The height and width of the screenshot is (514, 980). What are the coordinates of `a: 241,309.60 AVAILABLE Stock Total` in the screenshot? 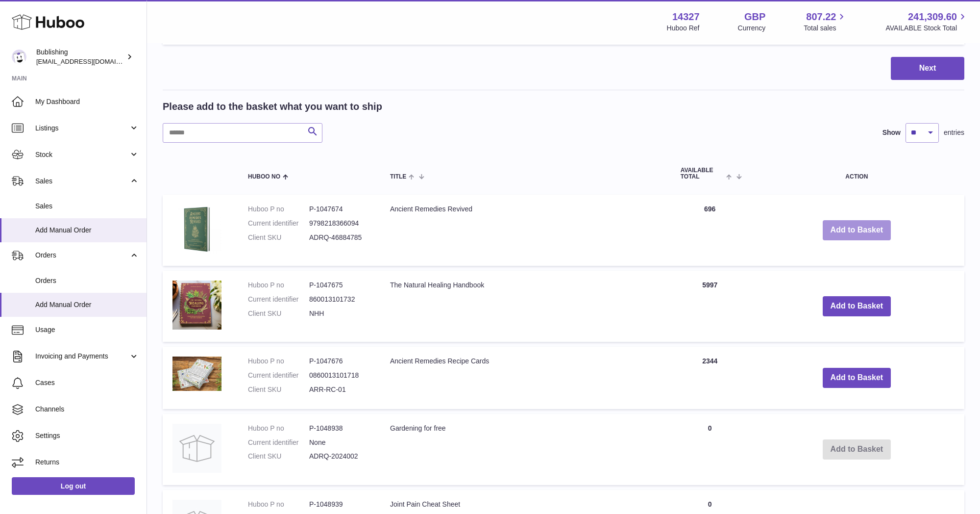 It's located at (927, 22).